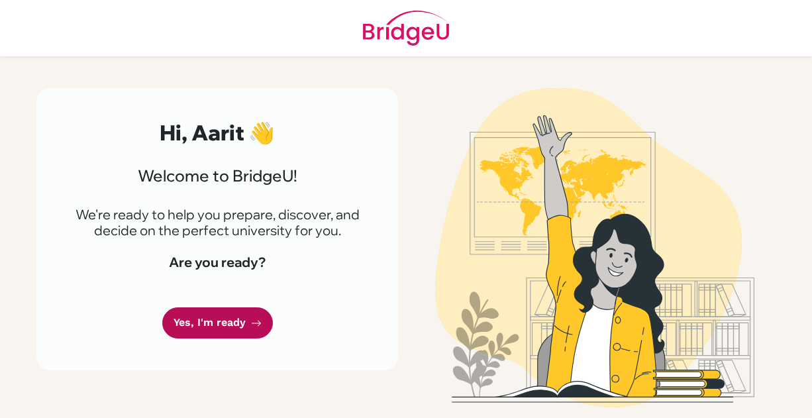  What do you see at coordinates (217, 262) in the screenshot?
I see `h4: Are you ready?` at bounding box center [217, 262].